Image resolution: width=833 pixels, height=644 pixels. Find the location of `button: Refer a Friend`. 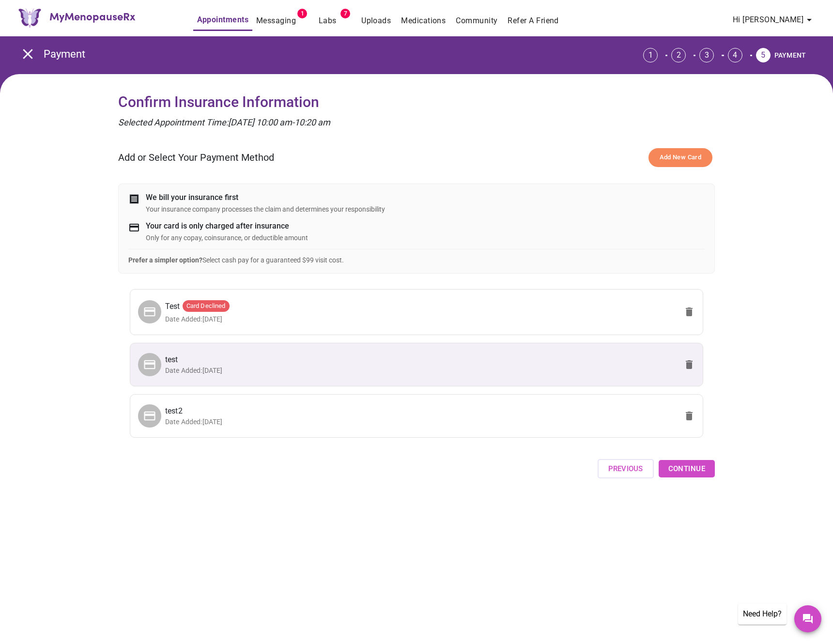

button: Refer a Friend is located at coordinates (533, 21).